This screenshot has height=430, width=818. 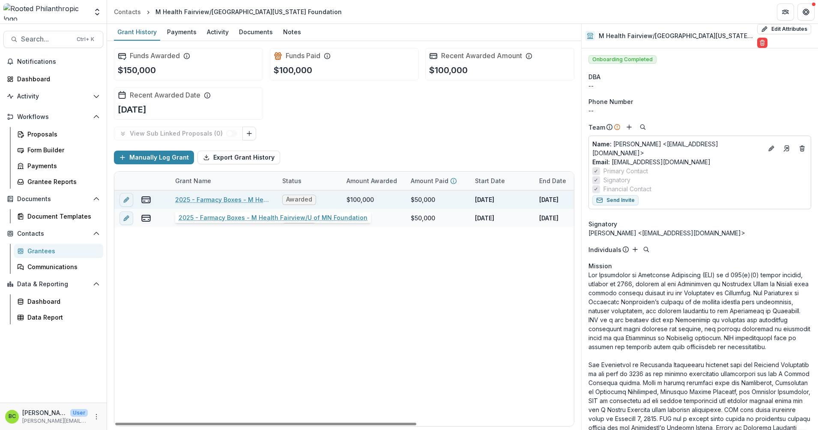 I want to click on button: Open Workflows, so click(x=53, y=117).